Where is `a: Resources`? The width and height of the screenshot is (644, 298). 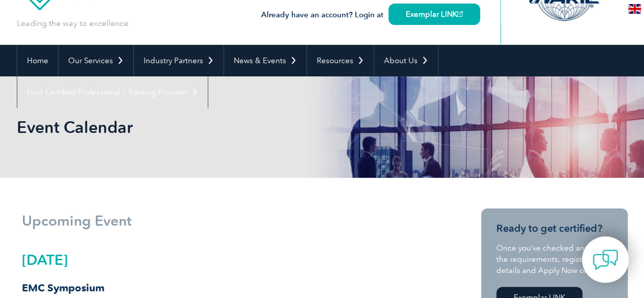
a: Resources is located at coordinates (340, 61).